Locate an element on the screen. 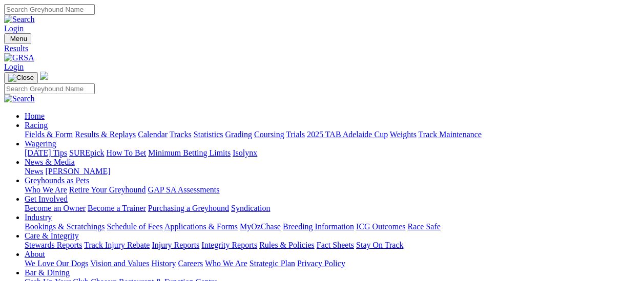 The image size is (644, 281). span: Menu is located at coordinates (18, 38).